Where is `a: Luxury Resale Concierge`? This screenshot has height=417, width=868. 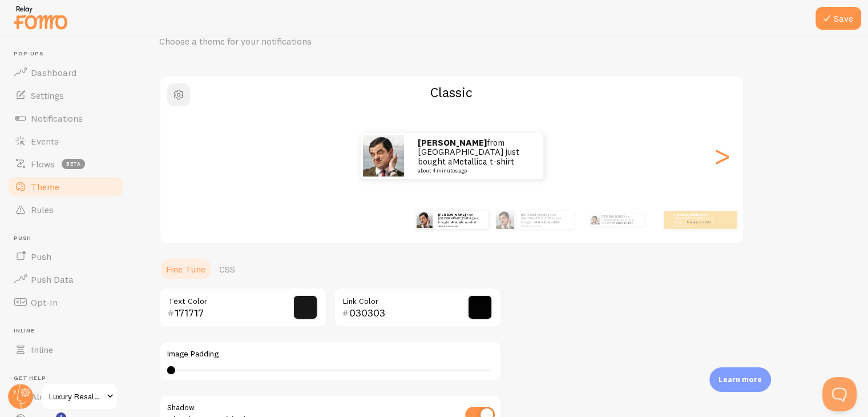 a: Luxury Resale Concierge is located at coordinates (79, 396).